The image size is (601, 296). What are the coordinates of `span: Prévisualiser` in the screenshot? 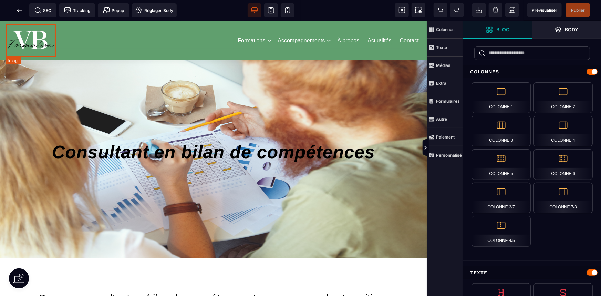 It's located at (545, 10).